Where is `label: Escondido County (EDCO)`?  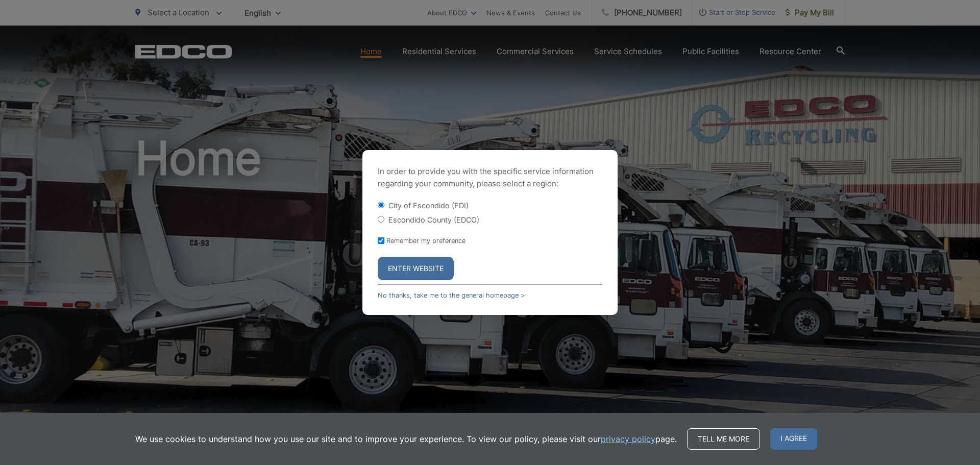 label: Escondido County (EDCO) is located at coordinates (434, 220).